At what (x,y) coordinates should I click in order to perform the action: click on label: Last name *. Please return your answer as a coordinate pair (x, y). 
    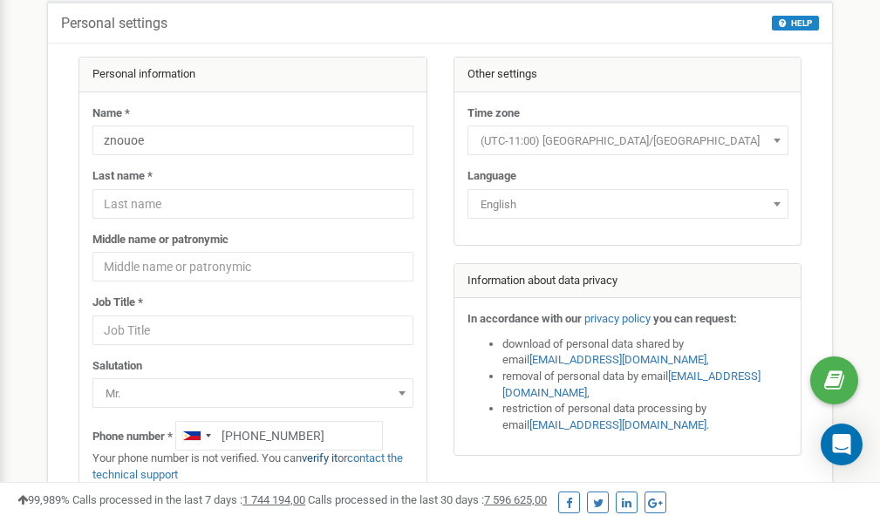
    Looking at the image, I should click on (122, 176).